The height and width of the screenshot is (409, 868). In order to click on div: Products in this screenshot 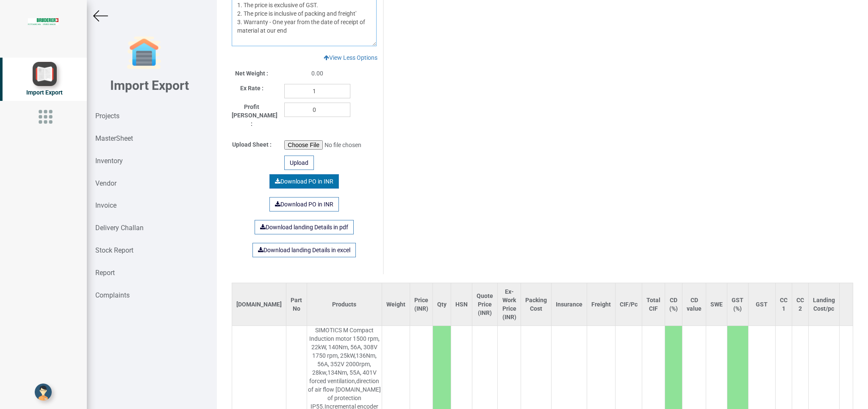, I will do `click(344, 304)`.